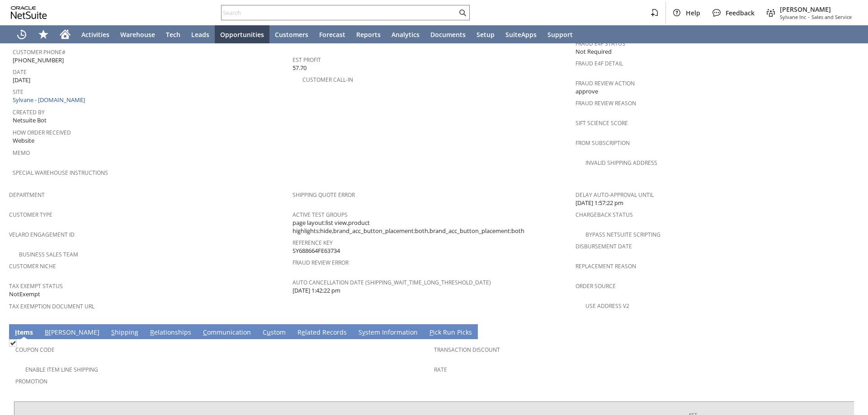  What do you see at coordinates (35, 350) in the screenshot?
I see `a: Coupon Code` at bounding box center [35, 350].